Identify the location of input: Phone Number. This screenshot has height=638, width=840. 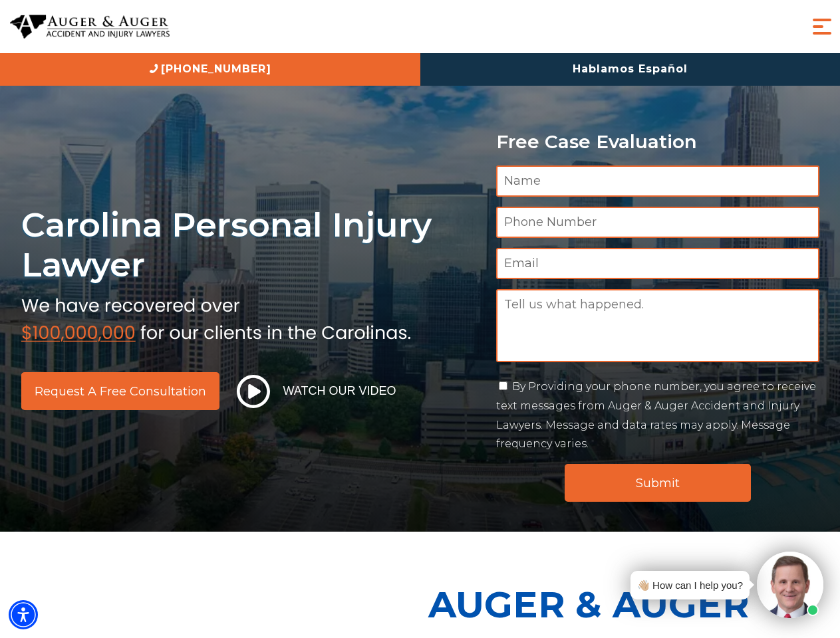
(658, 222).